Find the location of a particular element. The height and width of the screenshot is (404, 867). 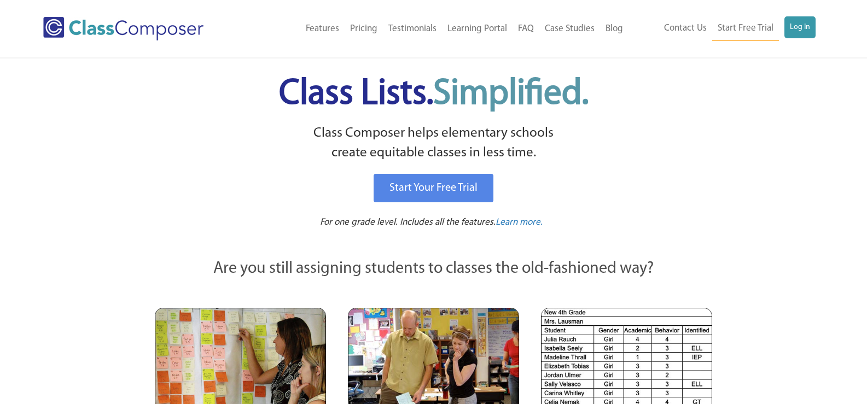

a: Start Free Trial is located at coordinates (746, 28).